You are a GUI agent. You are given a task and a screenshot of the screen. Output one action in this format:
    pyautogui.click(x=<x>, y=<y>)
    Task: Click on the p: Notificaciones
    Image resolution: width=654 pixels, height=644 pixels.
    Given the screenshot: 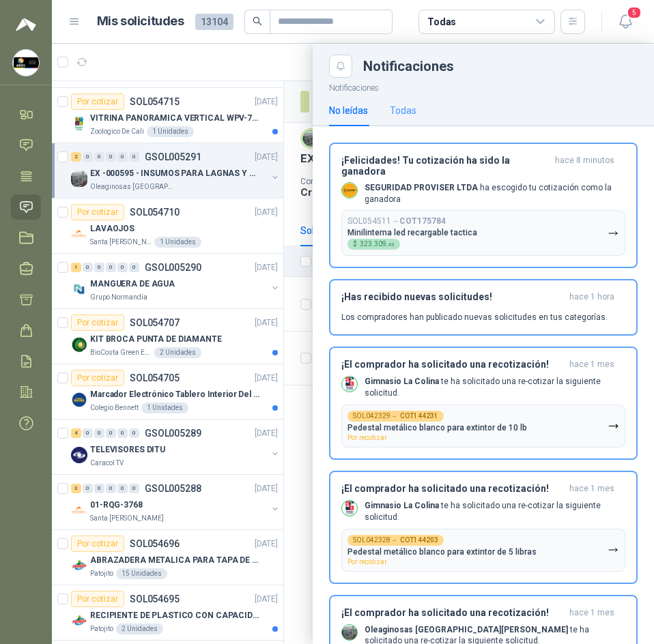 What is the action you would take?
    pyautogui.click(x=483, y=86)
    